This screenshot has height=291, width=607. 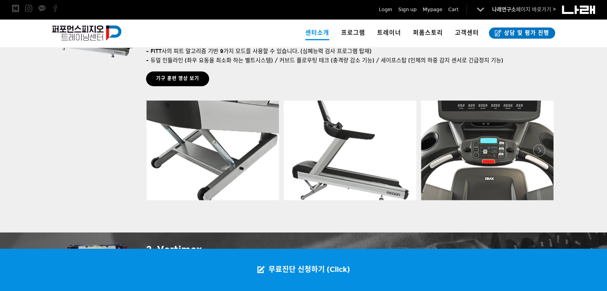 What do you see at coordinates (522, 33) in the screenshot?
I see `a: 상담 및 평가 진행` at bounding box center [522, 33].